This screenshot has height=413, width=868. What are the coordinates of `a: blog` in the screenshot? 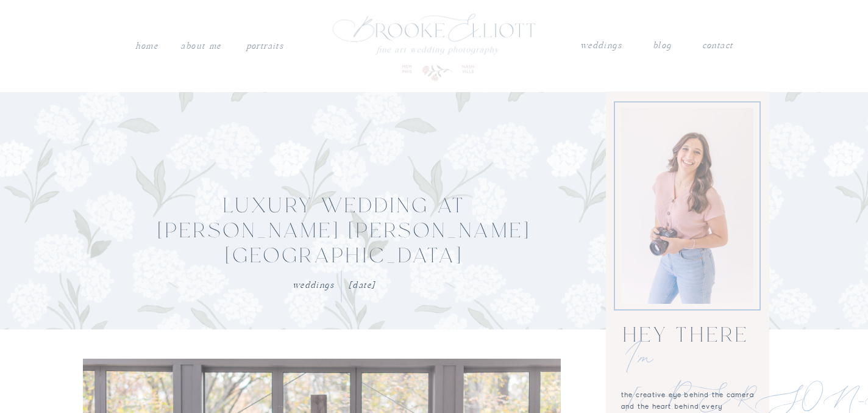 It's located at (663, 46).